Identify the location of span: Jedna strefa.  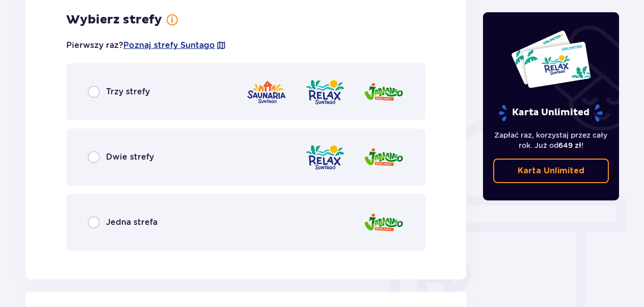
(132, 222).